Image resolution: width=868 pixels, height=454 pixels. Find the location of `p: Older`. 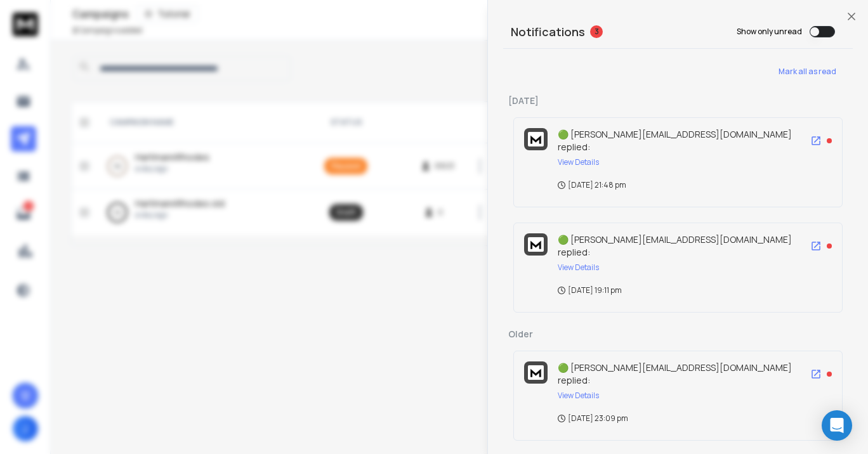

p: Older is located at coordinates (678, 334).